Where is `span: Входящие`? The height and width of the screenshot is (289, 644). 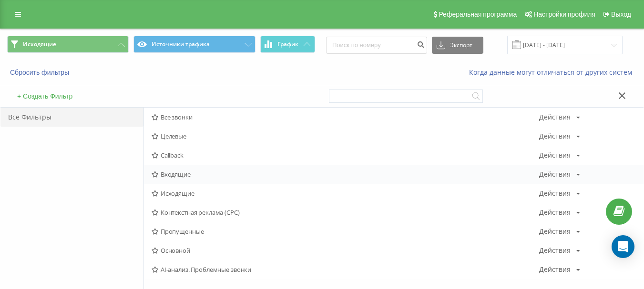
span: Входящие is located at coordinates (345, 174).